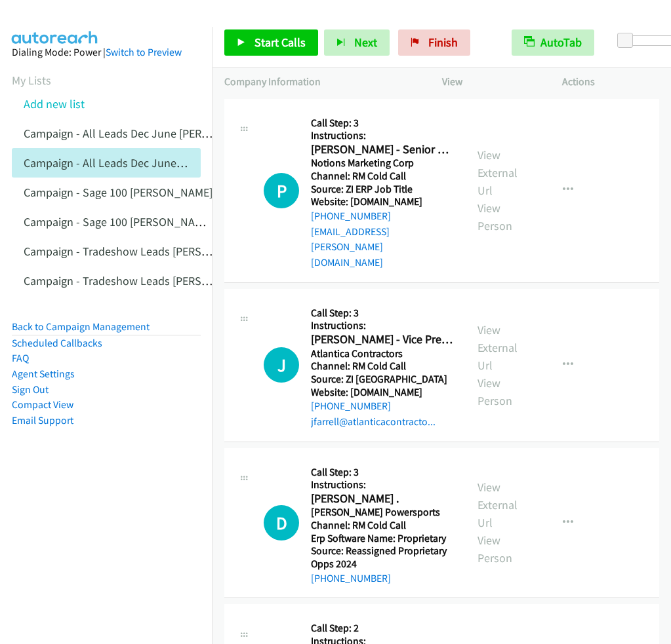 This screenshot has height=644, width=671. Describe the element at coordinates (43, 404) in the screenshot. I see `a: Compact View` at that location.